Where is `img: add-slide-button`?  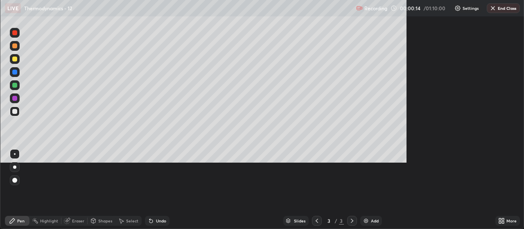 img: add-slide-button is located at coordinates (366, 221).